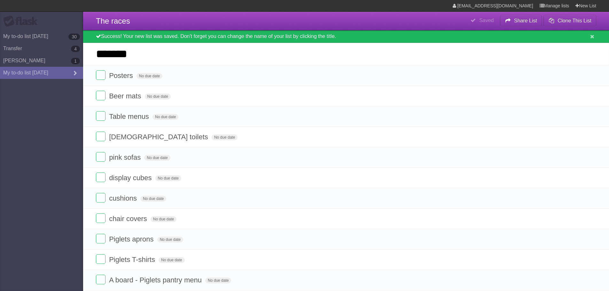 This screenshot has height=291, width=609. What do you see at coordinates (131, 178) in the screenshot?
I see `span: display cubes` at bounding box center [131, 178].